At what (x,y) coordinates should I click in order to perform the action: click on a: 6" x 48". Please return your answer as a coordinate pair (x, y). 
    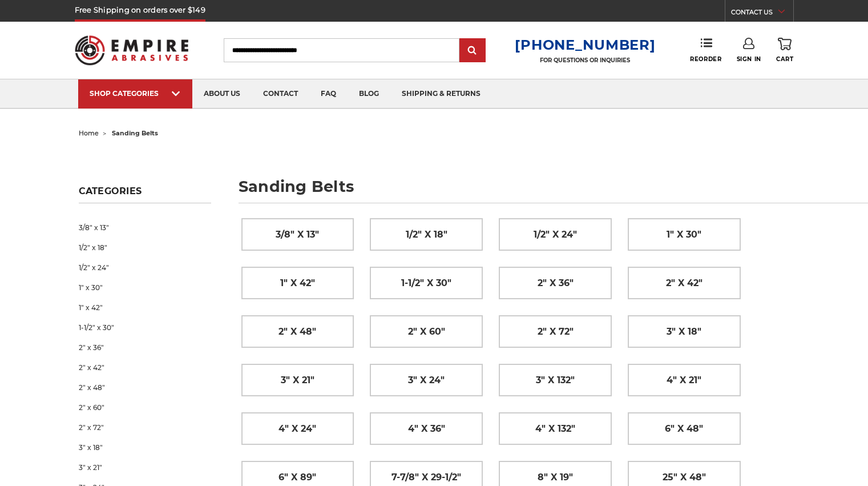
    Looking at the image, I should click on (684, 428).